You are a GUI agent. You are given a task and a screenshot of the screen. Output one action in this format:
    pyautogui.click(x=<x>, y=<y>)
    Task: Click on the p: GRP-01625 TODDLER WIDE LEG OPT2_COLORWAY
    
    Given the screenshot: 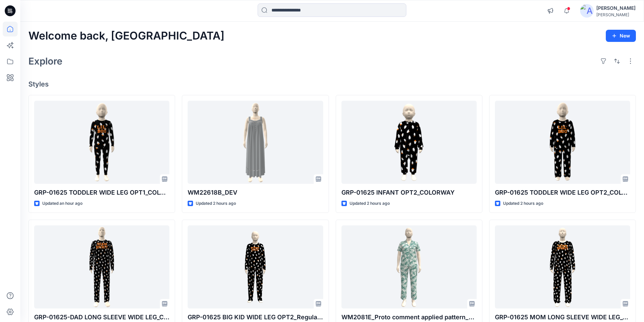 What is the action you would take?
    pyautogui.click(x=562, y=193)
    